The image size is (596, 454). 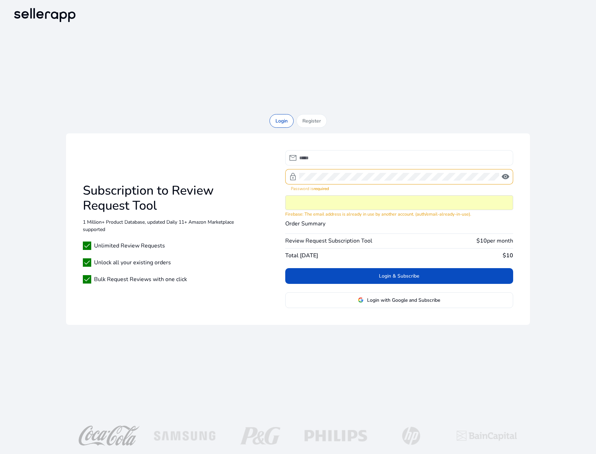 What do you see at coordinates (45, 15) in the screenshot?
I see `img: sellerapp-logo` at bounding box center [45, 15].